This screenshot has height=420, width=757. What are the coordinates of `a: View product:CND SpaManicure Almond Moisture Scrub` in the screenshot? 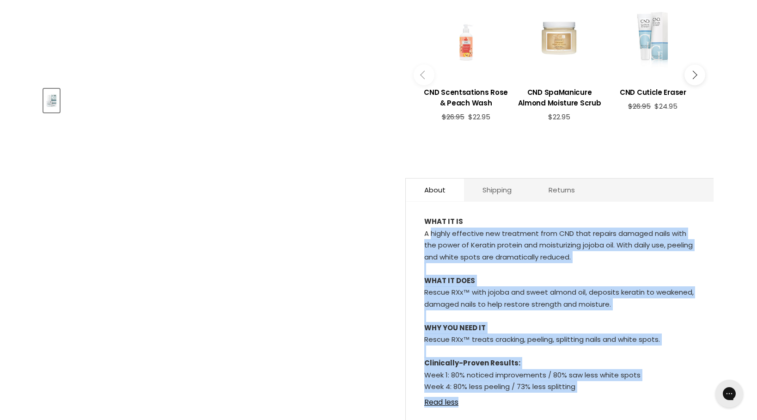 It's located at (559, 96).